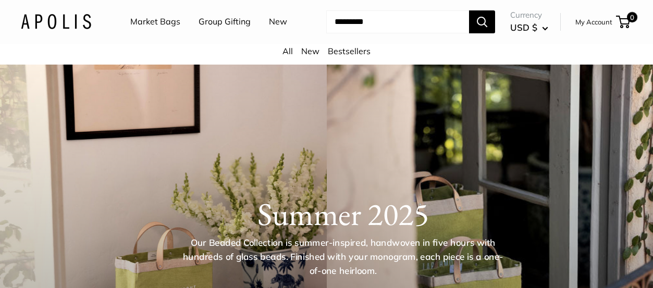 This screenshot has width=653, height=288. Describe the element at coordinates (529, 15) in the screenshot. I see `span: Currency` at that location.